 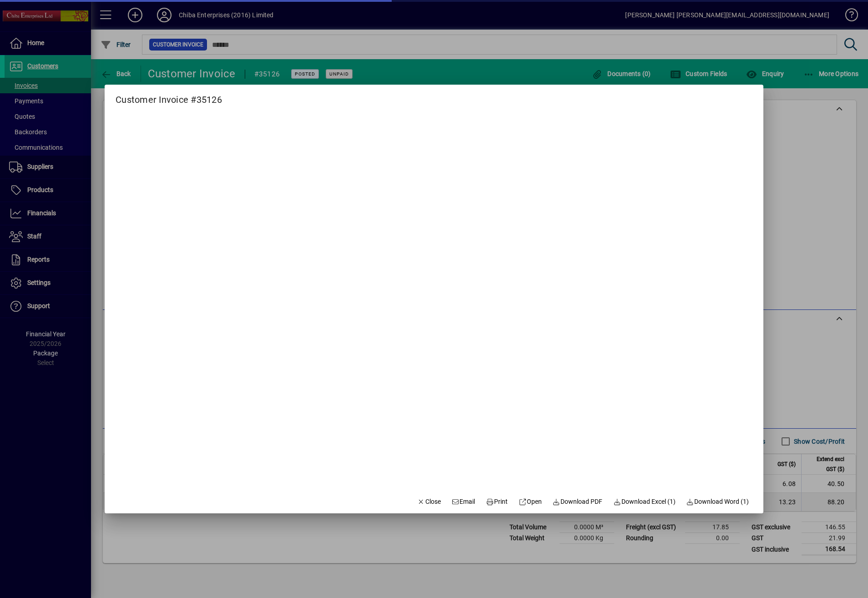 What do you see at coordinates (497, 501) in the screenshot?
I see `button: Print` at bounding box center [497, 501].